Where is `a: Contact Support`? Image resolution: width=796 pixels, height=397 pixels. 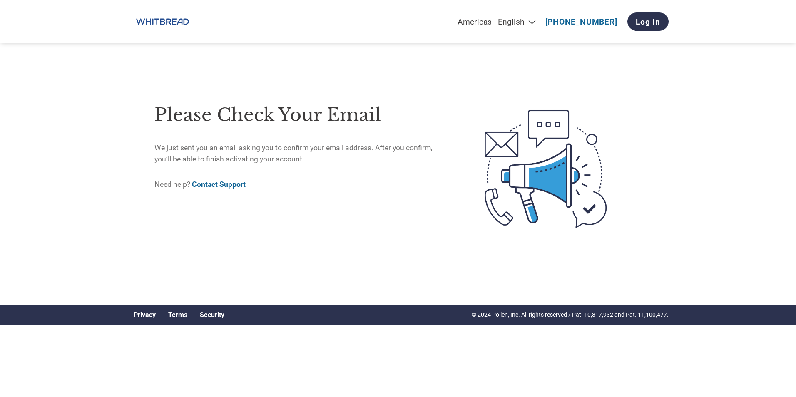
a: Contact Support is located at coordinates (219, 184).